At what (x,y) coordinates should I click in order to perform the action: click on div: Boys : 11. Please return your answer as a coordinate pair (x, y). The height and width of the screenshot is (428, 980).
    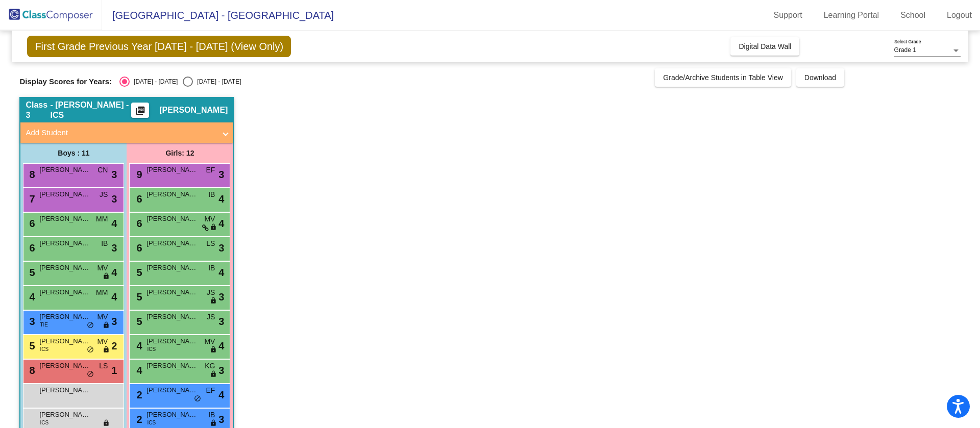
    Looking at the image, I should click on (73, 153).